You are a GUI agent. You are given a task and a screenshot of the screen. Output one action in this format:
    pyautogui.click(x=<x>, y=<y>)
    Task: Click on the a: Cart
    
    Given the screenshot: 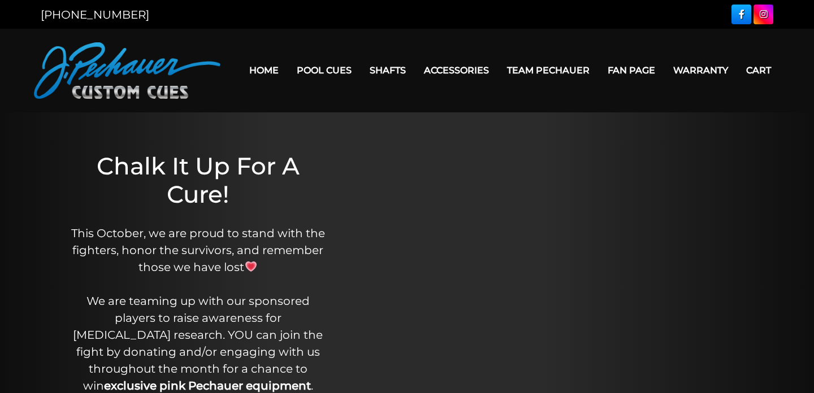 What is the action you would take?
    pyautogui.click(x=758, y=70)
    